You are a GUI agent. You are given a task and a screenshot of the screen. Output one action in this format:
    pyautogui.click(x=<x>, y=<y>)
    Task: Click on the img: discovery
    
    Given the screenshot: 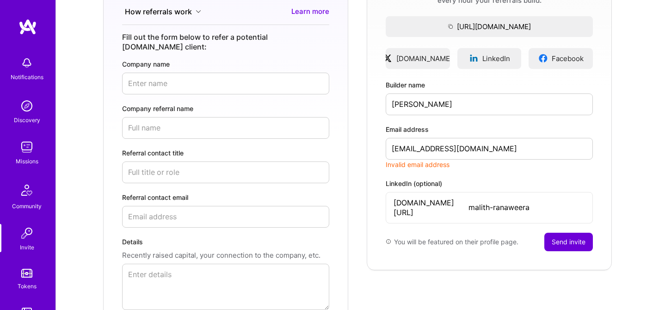 What is the action you would take?
    pyautogui.click(x=27, y=106)
    